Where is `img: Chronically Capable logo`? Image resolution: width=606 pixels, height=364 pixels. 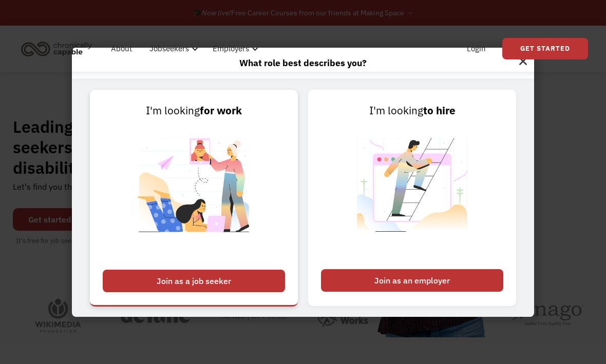 img: Chronically Capable logo is located at coordinates (57, 49).